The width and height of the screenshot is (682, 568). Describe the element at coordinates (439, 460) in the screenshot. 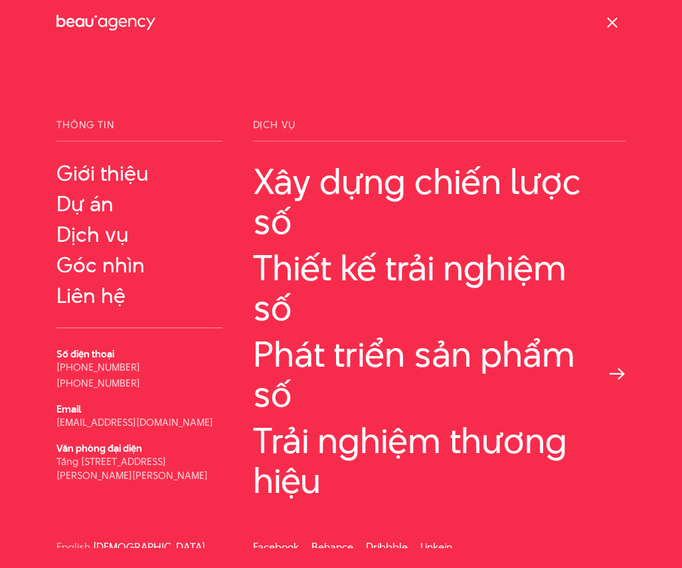

I see `a: Trải nghiệm thương hiệu` at that location.